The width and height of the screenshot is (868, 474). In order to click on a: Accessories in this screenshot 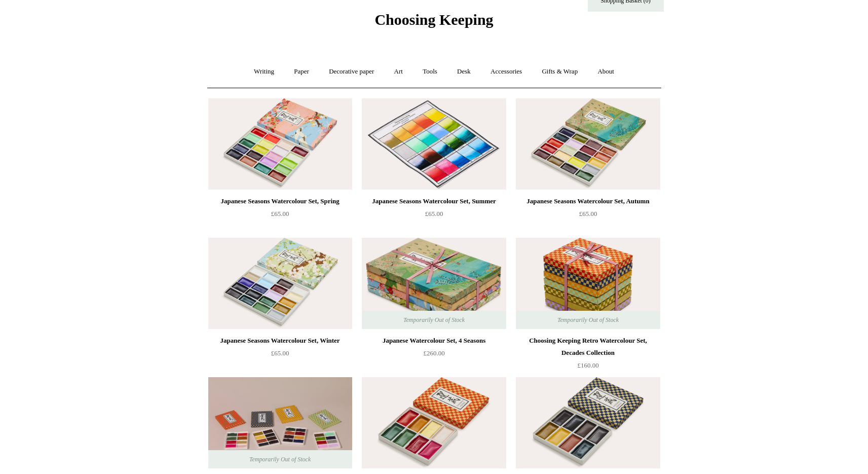, I will do `click(506, 72)`.